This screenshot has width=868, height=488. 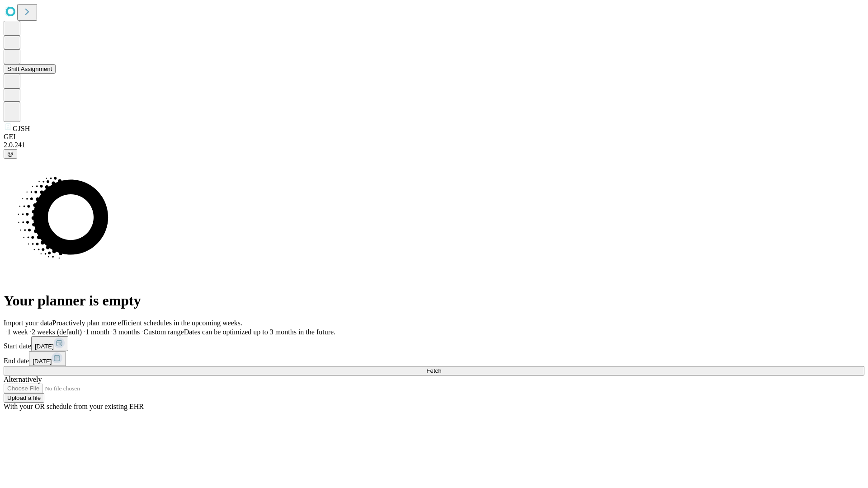 I want to click on div: End date, so click(x=434, y=359).